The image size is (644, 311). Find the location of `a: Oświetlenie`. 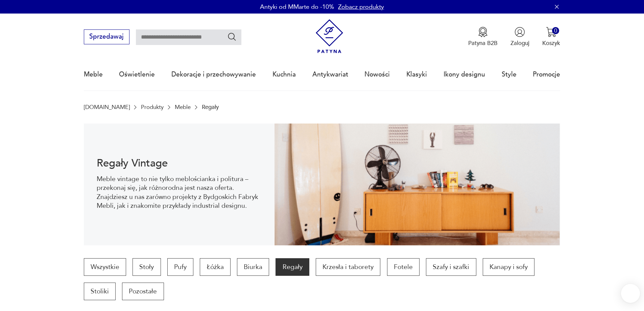

a: Oświetlenie is located at coordinates (137, 74).